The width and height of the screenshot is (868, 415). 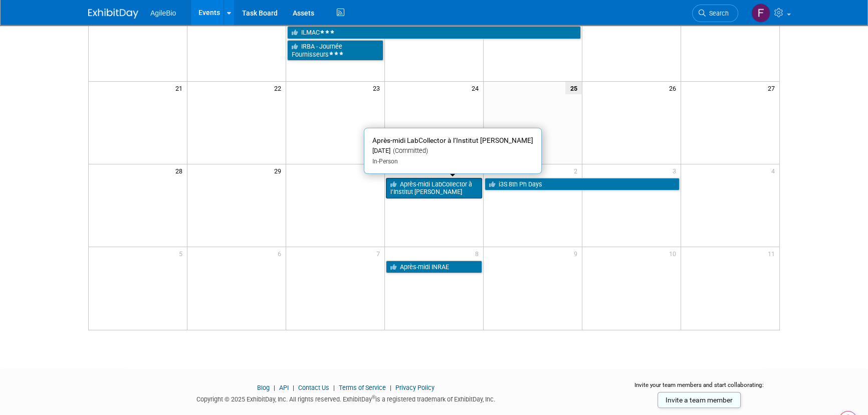 What do you see at coordinates (180, 170) in the screenshot?
I see `span: 28` at bounding box center [180, 170].